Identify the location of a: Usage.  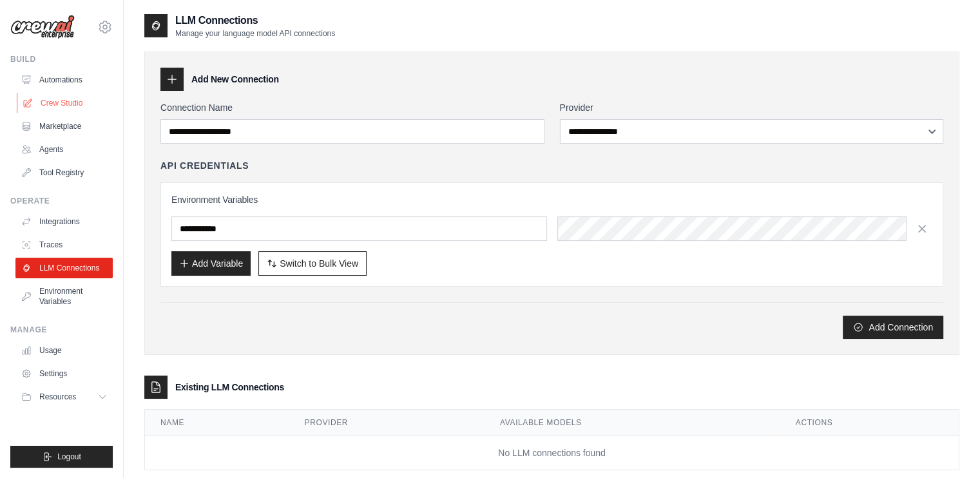
(64, 351).